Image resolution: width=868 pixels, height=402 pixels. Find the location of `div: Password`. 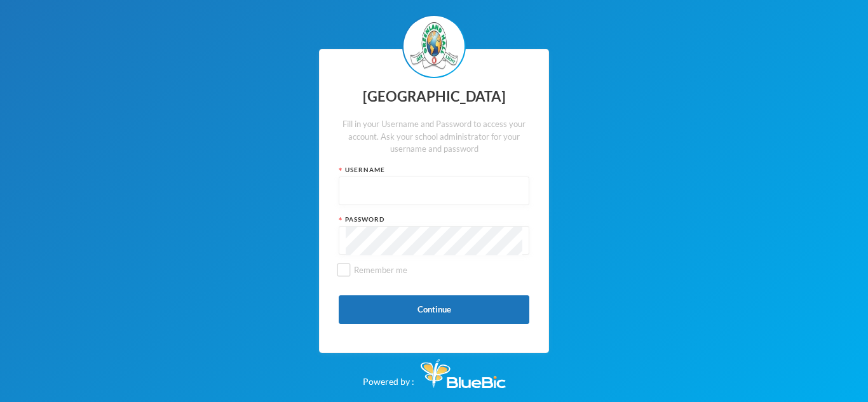

div: Password is located at coordinates (434, 219).